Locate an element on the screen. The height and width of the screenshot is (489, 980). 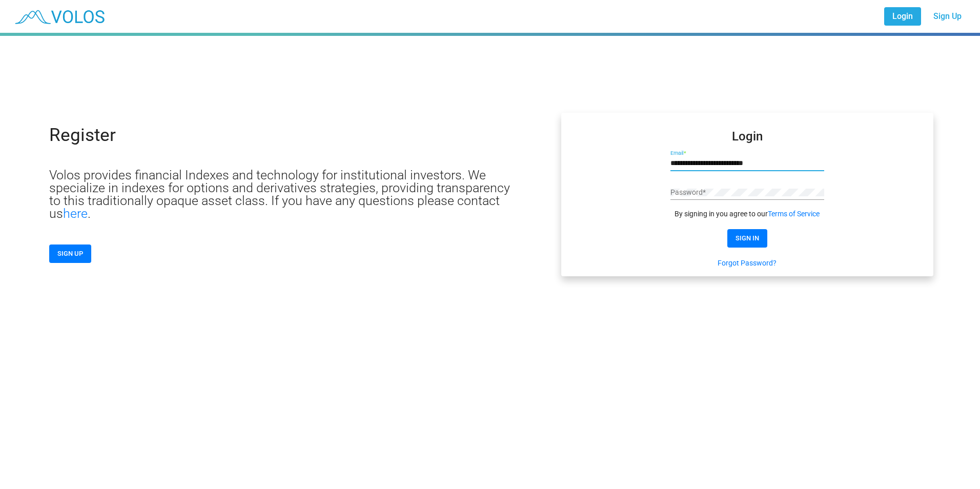
p: Register is located at coordinates (83, 135).